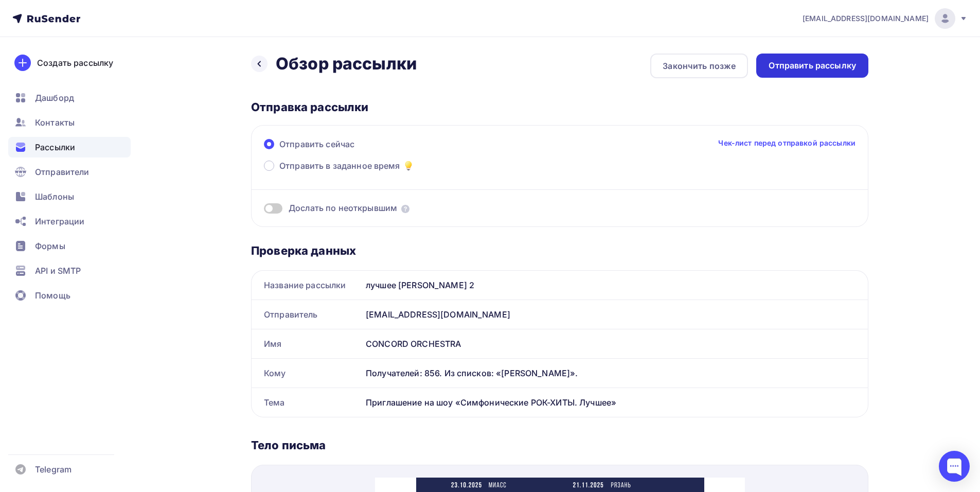  Describe the element at coordinates (70, 148) in the screenshot. I see `a: Рассылки` at that location.